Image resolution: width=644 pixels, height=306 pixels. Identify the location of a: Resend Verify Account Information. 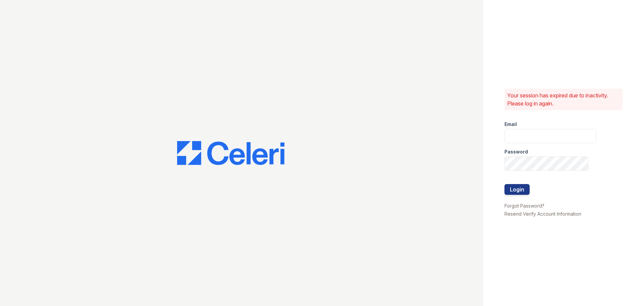
(542, 214).